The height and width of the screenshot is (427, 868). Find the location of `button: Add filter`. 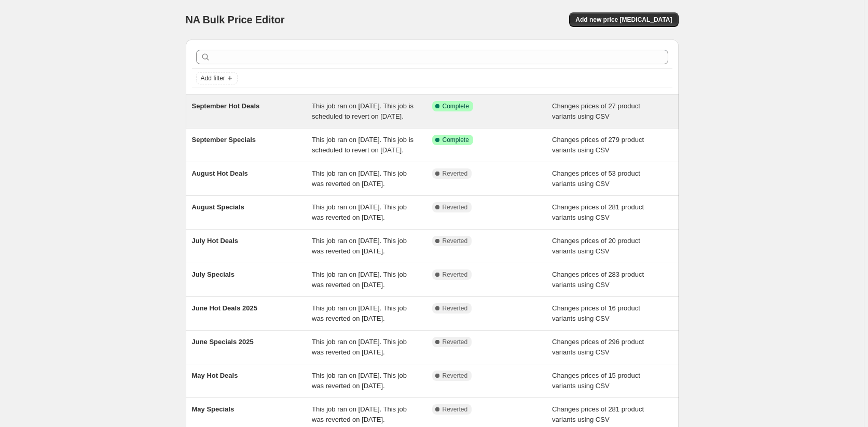

button: Add filter is located at coordinates (217, 78).